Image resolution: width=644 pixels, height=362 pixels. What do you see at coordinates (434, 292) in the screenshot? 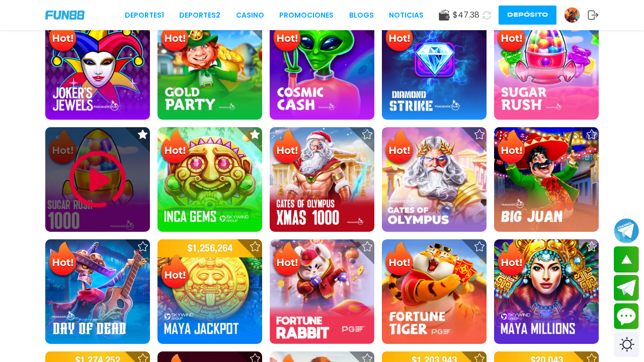
I see `img: Fortune Tiger` at bounding box center [434, 292].